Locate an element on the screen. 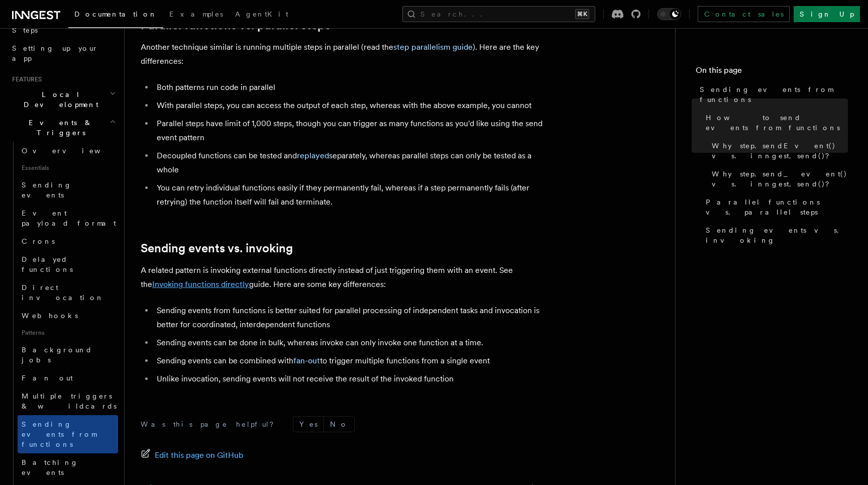 This screenshot has height=485, width=868. li: Decoupled functions can be tested and separately, whereas parallel steps can only be tested as a ... is located at coordinates (348, 163).